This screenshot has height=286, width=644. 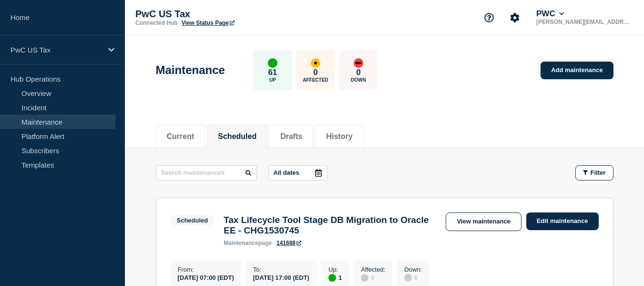 What do you see at coordinates (358, 63) in the screenshot?
I see `div: down` at bounding box center [358, 63].